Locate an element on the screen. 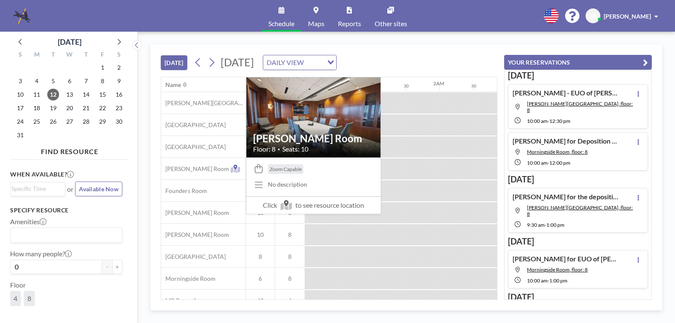 The image size is (675, 323). span: Wednesday, August 6, 2025 is located at coordinates (70, 81).